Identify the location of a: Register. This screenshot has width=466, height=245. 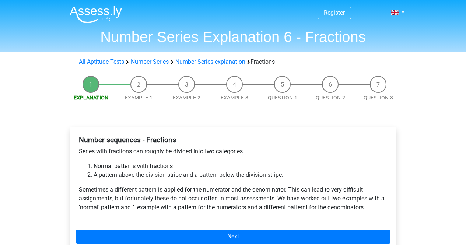
(334, 13).